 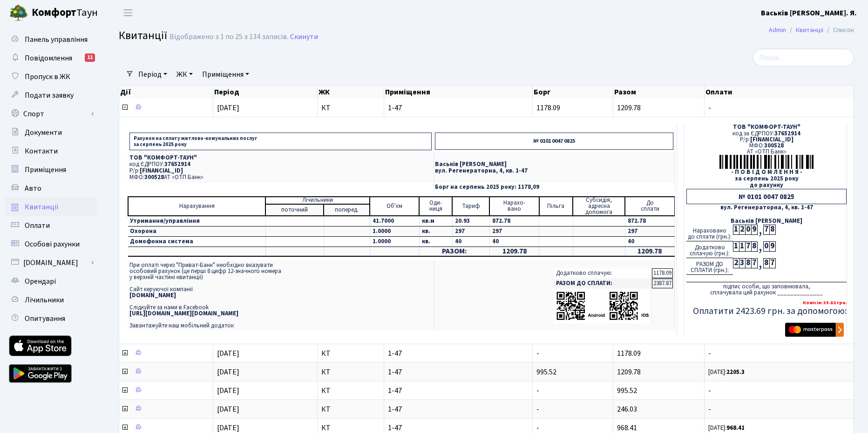 I want to click on td: РАЗОМ ДО СПЛАТИ:, so click(x=602, y=283).